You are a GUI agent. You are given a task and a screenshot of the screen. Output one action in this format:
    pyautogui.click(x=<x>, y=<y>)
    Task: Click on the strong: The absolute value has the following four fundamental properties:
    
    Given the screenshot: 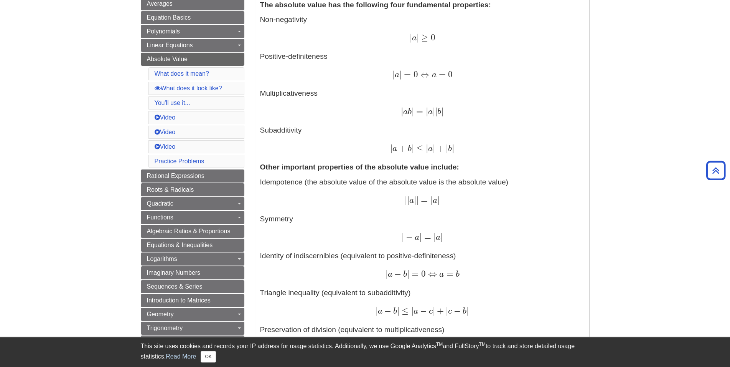 What is the action you would take?
    pyautogui.click(x=376, y=5)
    